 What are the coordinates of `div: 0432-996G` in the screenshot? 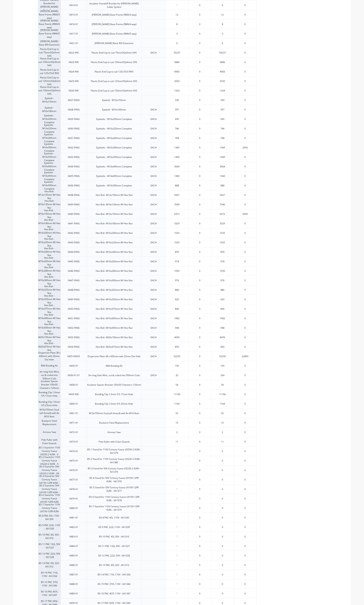 It's located at (74, 148).